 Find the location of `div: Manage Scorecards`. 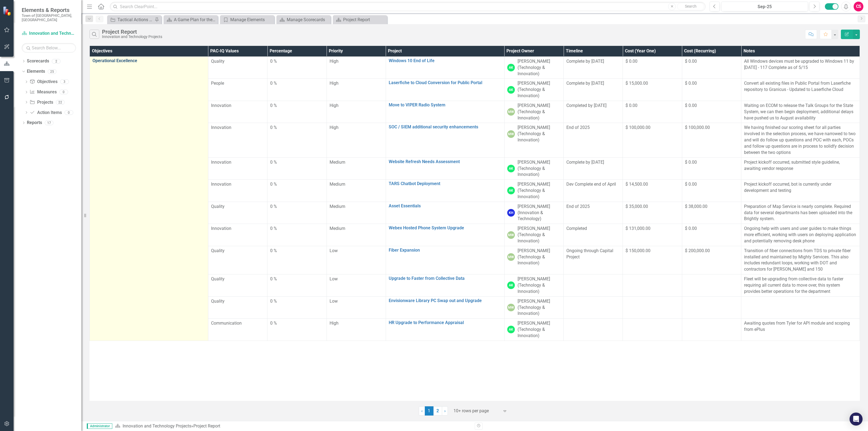

div: Manage Scorecards is located at coordinates (308, 20).